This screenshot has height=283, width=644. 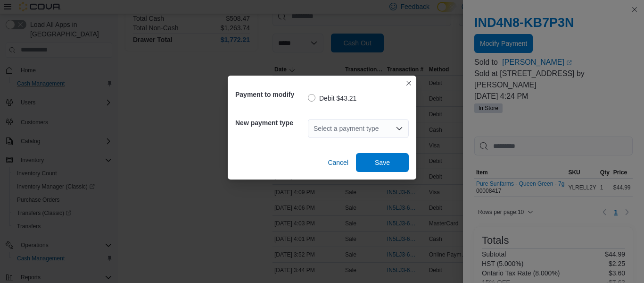 I want to click on button: Cancel, so click(x=338, y=163).